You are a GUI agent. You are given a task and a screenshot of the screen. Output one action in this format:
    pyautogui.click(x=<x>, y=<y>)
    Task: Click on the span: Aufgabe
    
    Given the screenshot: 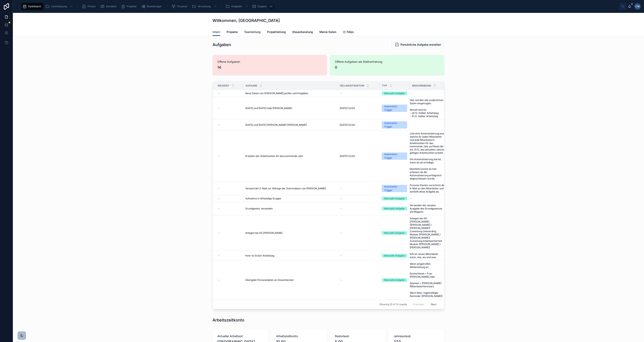 What is the action you would take?
    pyautogui.click(x=251, y=86)
    